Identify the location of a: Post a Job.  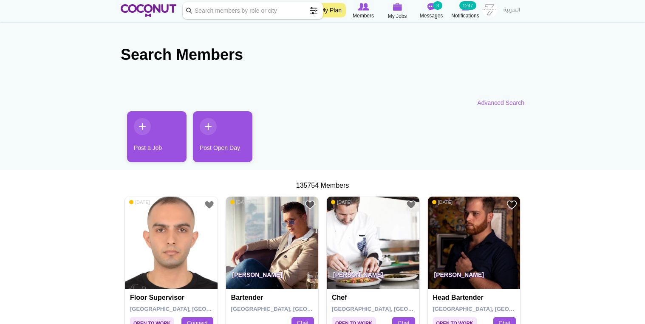
(157, 137).